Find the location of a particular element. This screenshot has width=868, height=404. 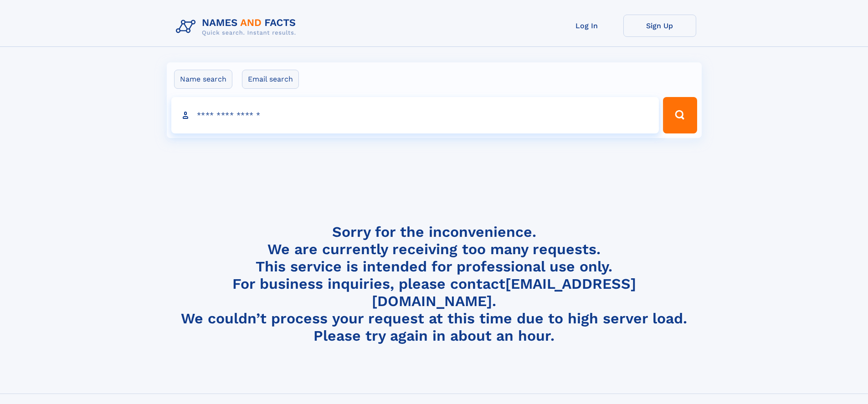

a: Sign Up is located at coordinates (660, 26).